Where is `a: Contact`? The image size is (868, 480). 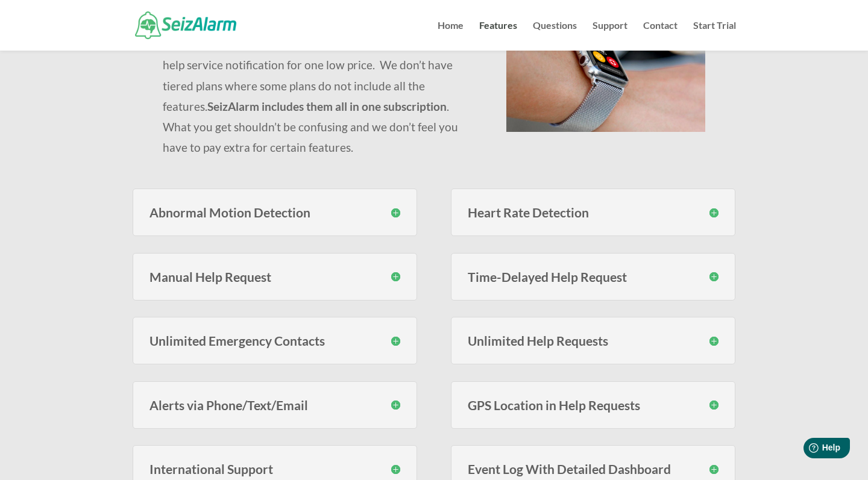 a: Contact is located at coordinates (660, 35).